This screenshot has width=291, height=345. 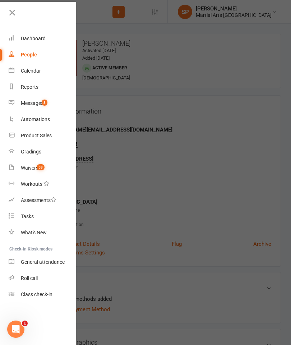 What do you see at coordinates (42, 184) in the screenshot?
I see `a: Workouts` at bounding box center [42, 184].